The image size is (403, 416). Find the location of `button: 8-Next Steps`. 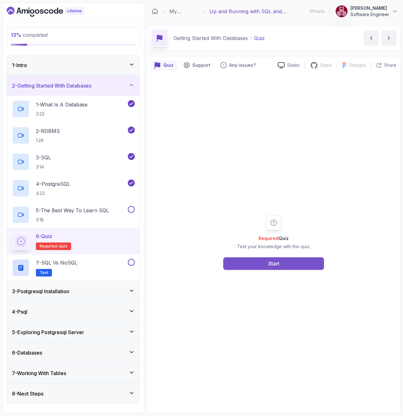

button: 8-Next Steps is located at coordinates (73, 394).